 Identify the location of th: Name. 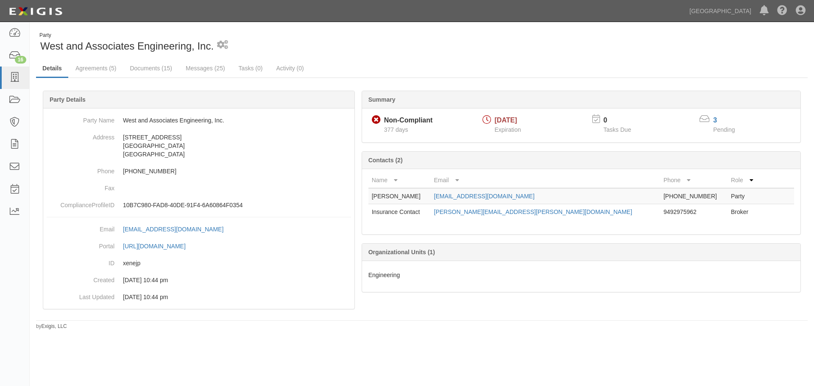
(400, 180).